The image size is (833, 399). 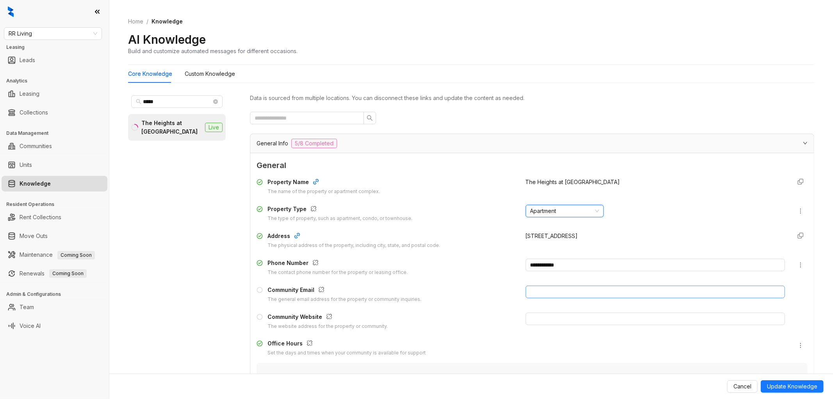 What do you see at coordinates (53, 273) in the screenshot?
I see `a: RenewalsComing Soon` at bounding box center [53, 273].